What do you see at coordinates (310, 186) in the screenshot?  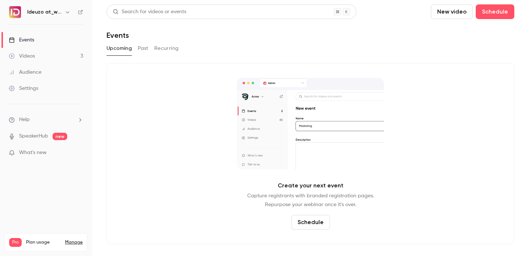 I see `p: Create your next event` at bounding box center [310, 186].